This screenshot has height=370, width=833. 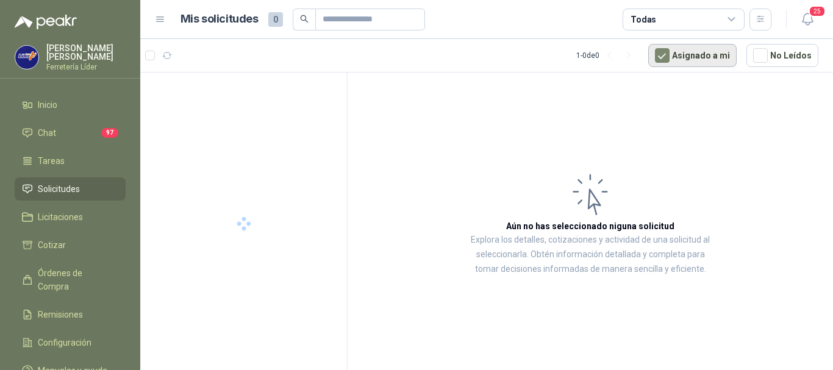 I want to click on span: Inicio, so click(x=48, y=105).